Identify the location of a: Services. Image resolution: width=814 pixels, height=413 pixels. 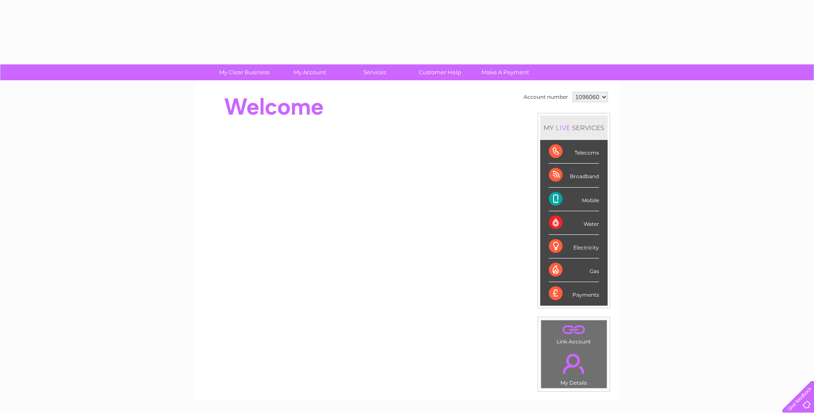
(374, 72).